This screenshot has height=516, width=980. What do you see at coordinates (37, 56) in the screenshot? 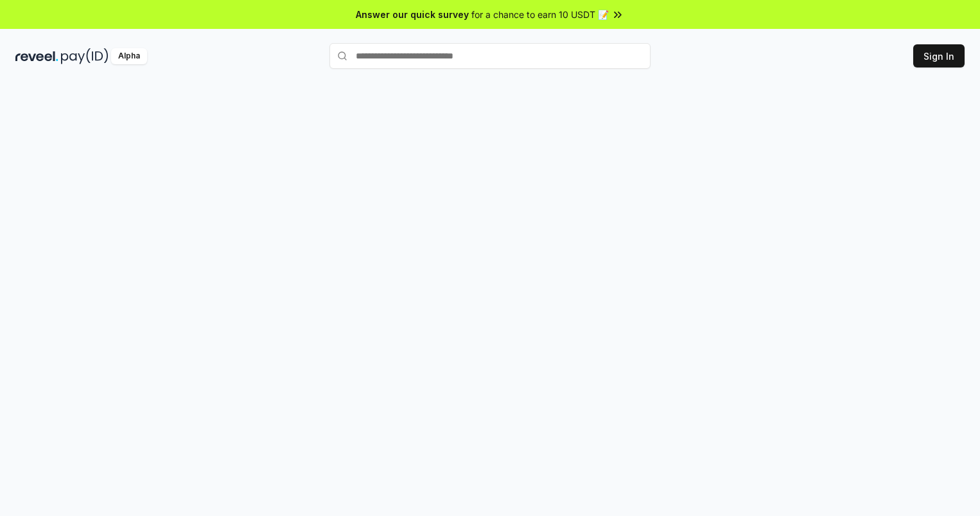
I see `img: reveel_dark` at bounding box center [37, 56].